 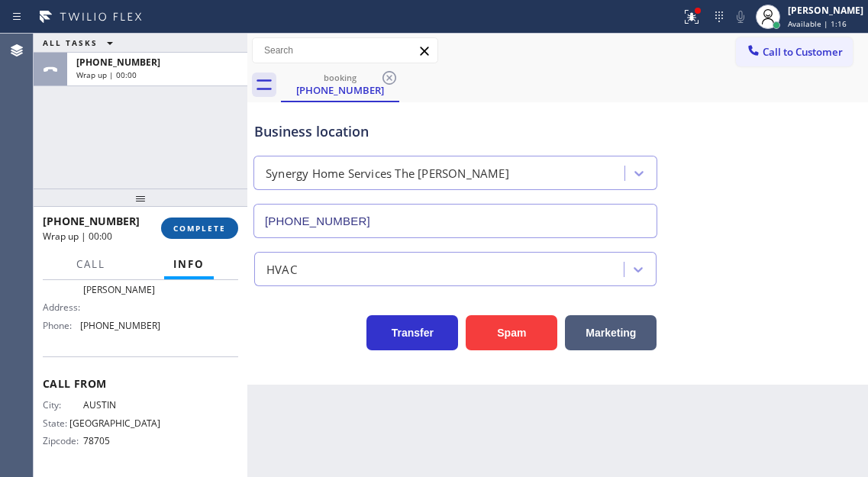 I want to click on button: Transfer, so click(x=412, y=333).